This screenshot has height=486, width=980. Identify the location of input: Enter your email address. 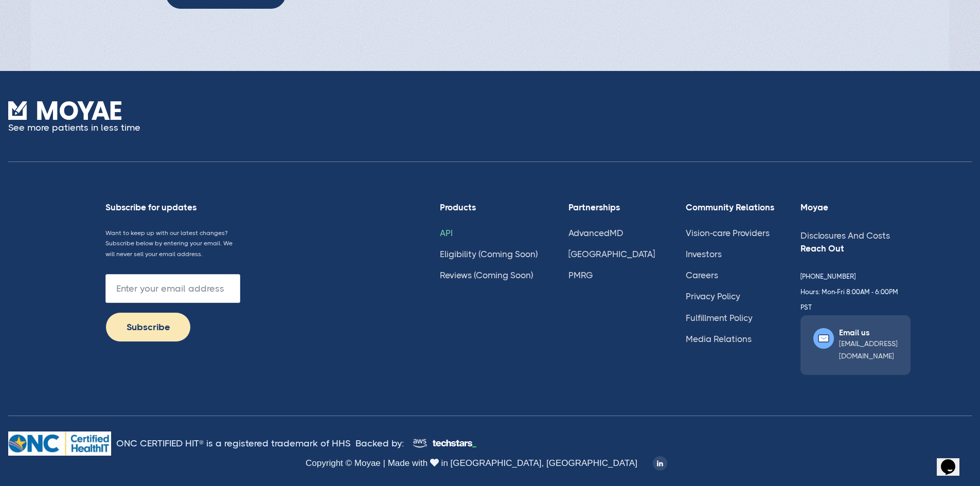
(172, 289).